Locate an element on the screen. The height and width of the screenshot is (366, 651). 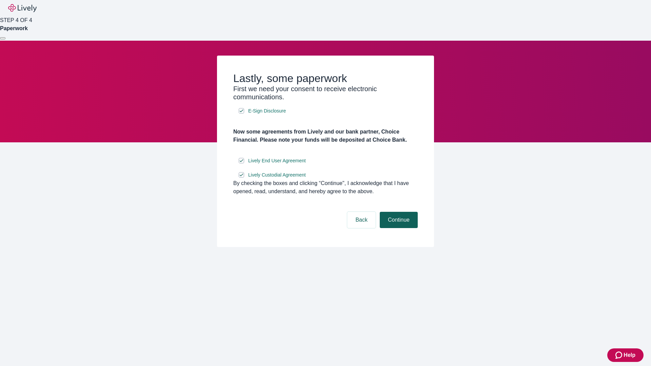
span: E-Sign Disclosure is located at coordinates (267, 111).